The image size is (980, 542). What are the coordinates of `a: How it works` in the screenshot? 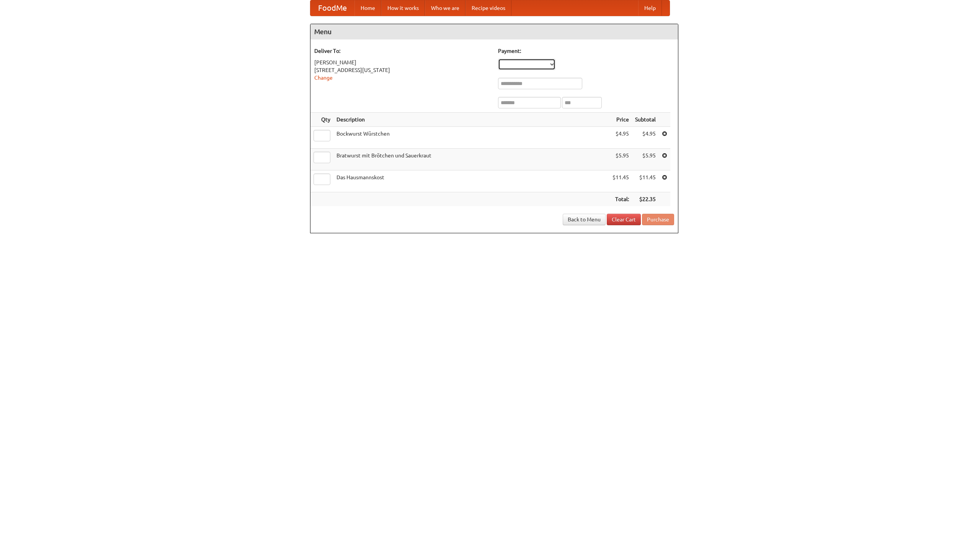 It's located at (403, 8).